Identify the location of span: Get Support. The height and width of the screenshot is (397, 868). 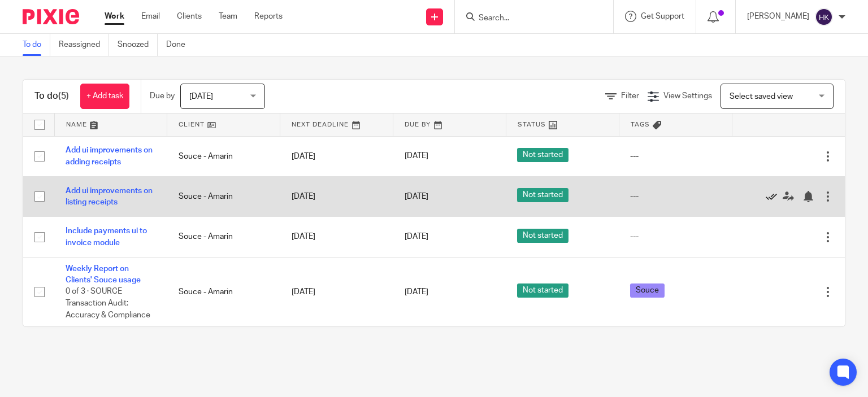
(662, 17).